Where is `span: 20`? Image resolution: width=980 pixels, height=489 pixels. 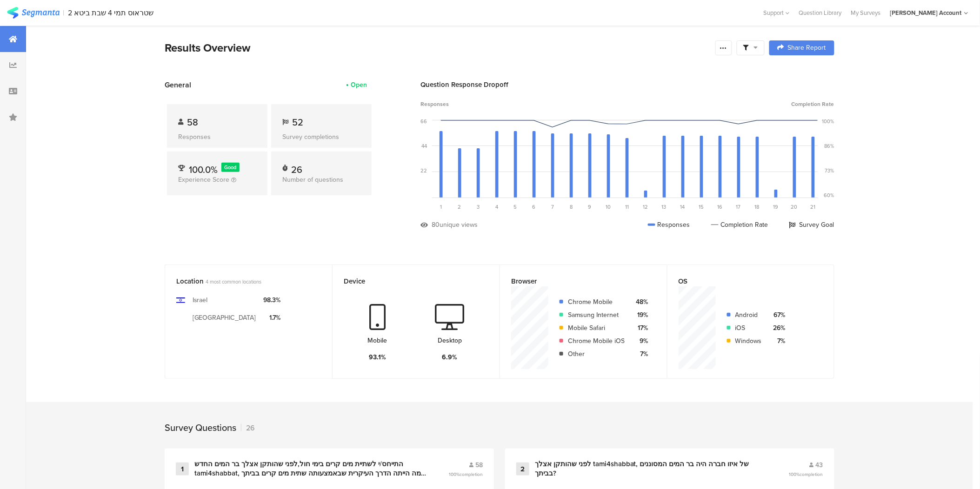 span: 20 is located at coordinates (794, 207).